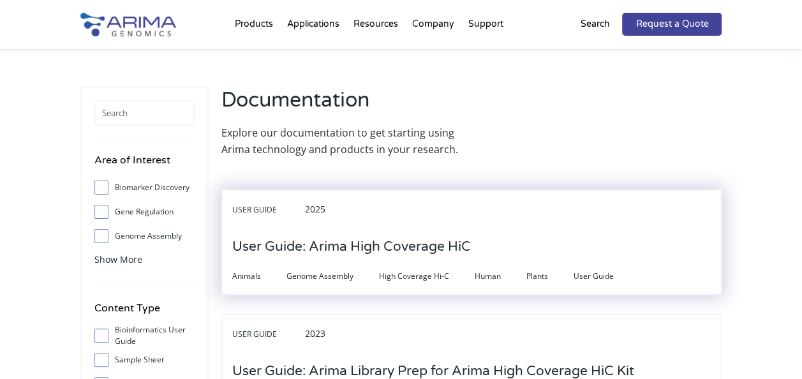  Describe the element at coordinates (118, 259) in the screenshot. I see `span: Show More` at that location.